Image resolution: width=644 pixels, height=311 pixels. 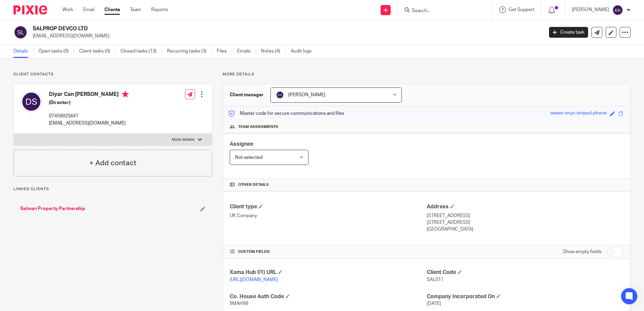 What do you see at coordinates (235, 29) in the screenshot?
I see `h2: SALPROP DEVCO LTD` at bounding box center [235, 29].